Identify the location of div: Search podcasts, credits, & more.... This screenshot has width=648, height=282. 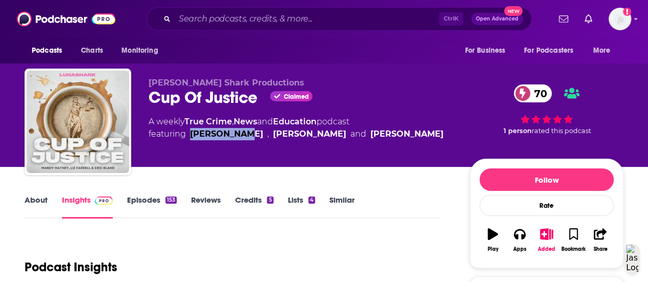
(339, 19).